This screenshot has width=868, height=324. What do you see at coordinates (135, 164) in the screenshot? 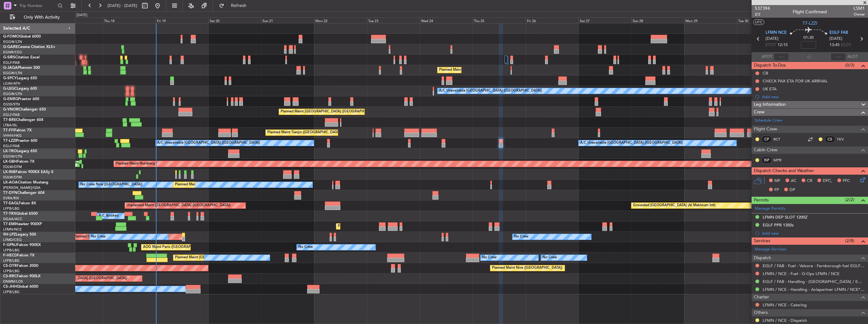
I see `div: Planned Maint Nurnberg` at bounding box center [135, 164].